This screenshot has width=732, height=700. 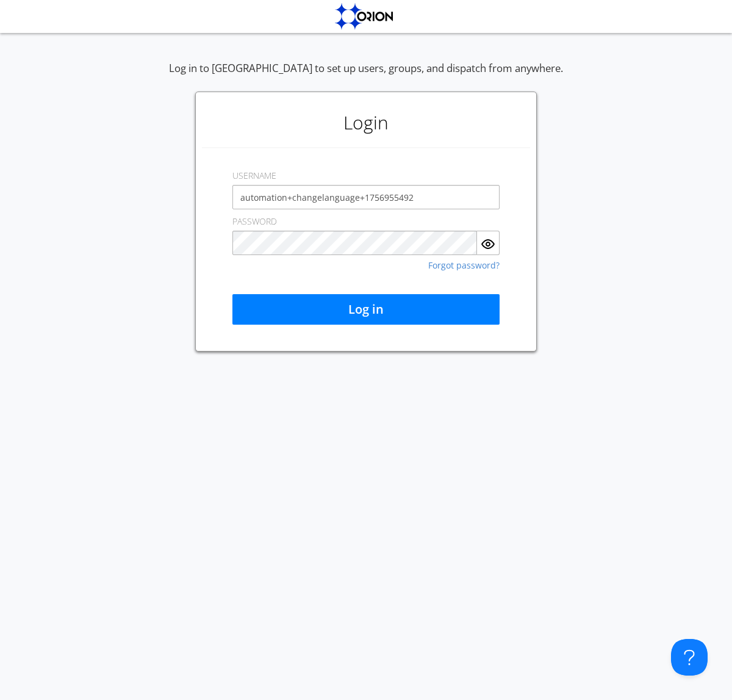 What do you see at coordinates (254, 221) in the screenshot?
I see `label: PASSWORD` at bounding box center [254, 221].